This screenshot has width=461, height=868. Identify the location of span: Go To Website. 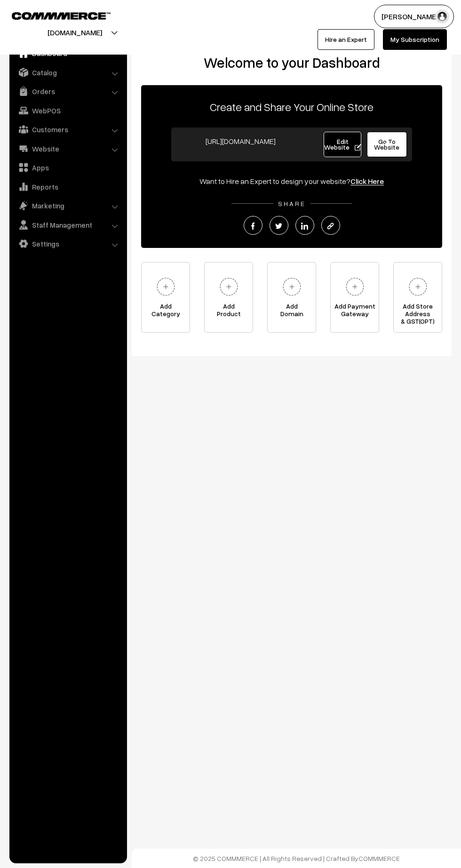
(387, 144).